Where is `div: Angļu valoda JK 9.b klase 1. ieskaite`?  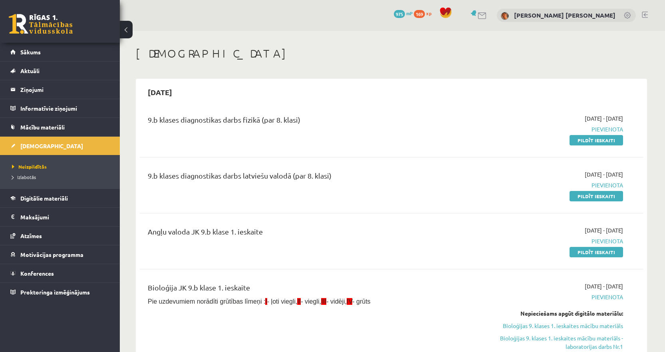
div: Angļu valoda JK 9.b klase 1. ieskaite is located at coordinates (304, 233).